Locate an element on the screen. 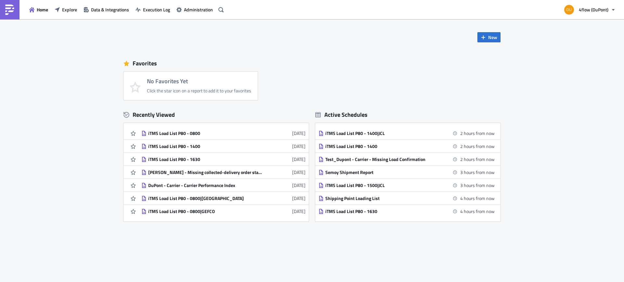 This screenshot has width=624, height=282. time: 2025-09-22T14:34:31Z is located at coordinates (299, 172).